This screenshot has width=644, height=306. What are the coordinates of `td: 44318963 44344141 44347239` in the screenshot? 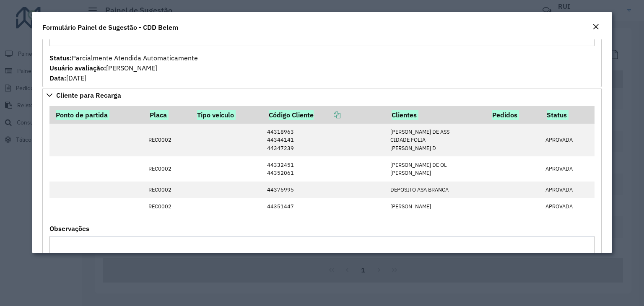 It's located at (325, 140).